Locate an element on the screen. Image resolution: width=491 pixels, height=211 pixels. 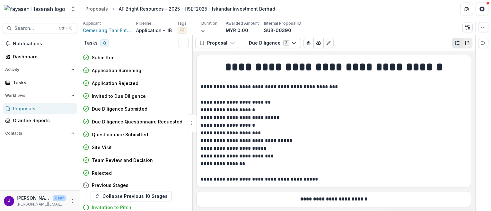
span: IIB is located at coordinates (182, 30).